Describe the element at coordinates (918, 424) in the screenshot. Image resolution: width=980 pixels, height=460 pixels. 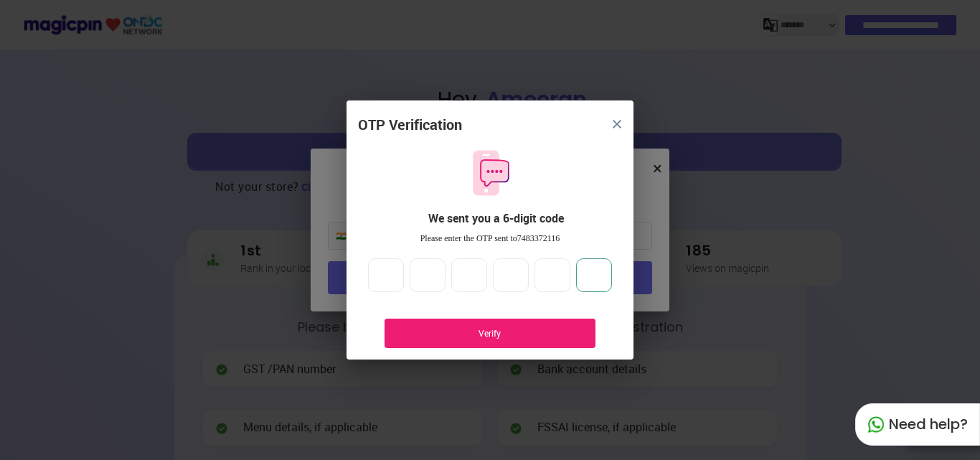
I see `div: Need help?` at that location.